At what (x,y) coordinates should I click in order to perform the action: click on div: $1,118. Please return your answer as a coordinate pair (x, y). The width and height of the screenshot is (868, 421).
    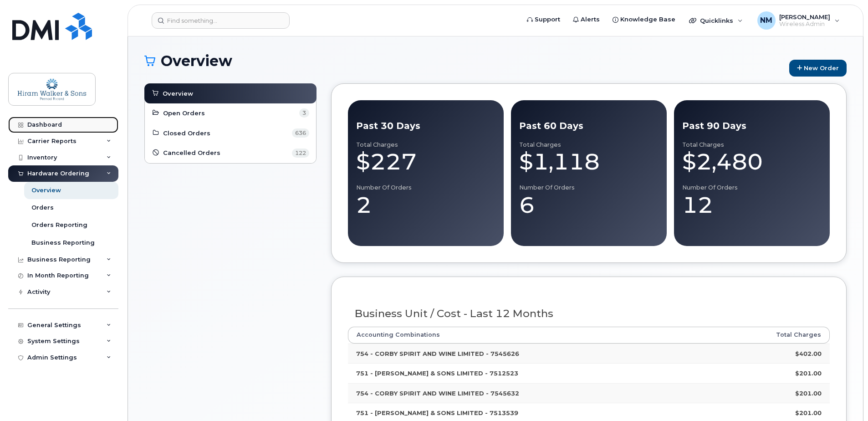
    Looking at the image, I should click on (589, 162).